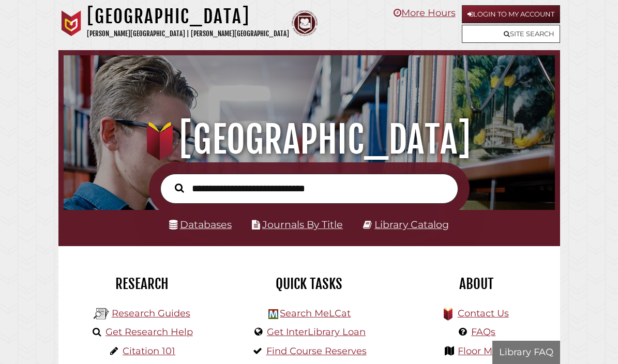  Describe the element at coordinates (180, 188) in the screenshot. I see `button: Search` at that location.